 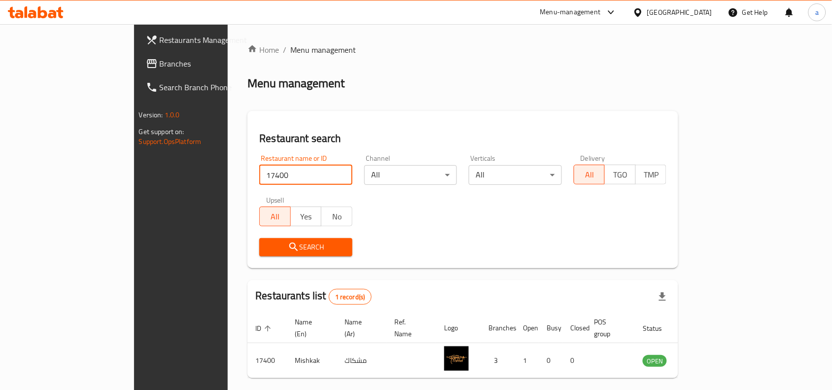 I want to click on td: 3, so click(x=498, y=361).